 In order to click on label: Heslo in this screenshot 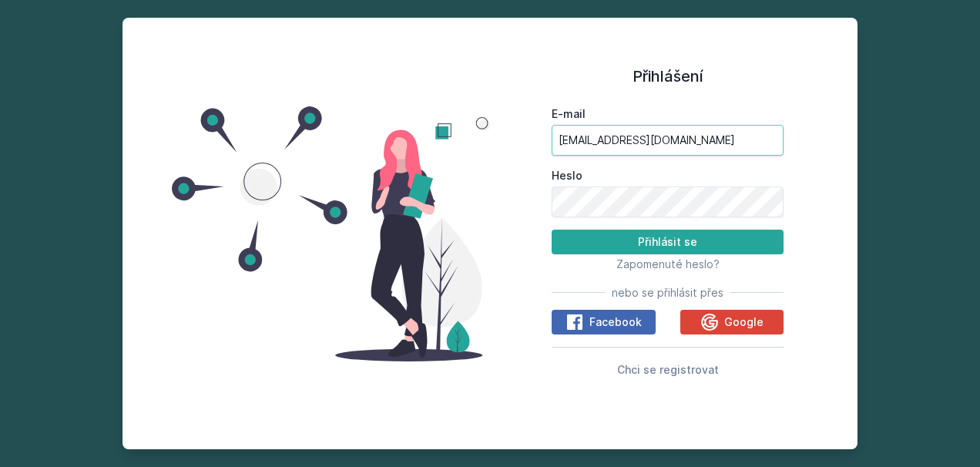, I will do `click(668, 176)`.